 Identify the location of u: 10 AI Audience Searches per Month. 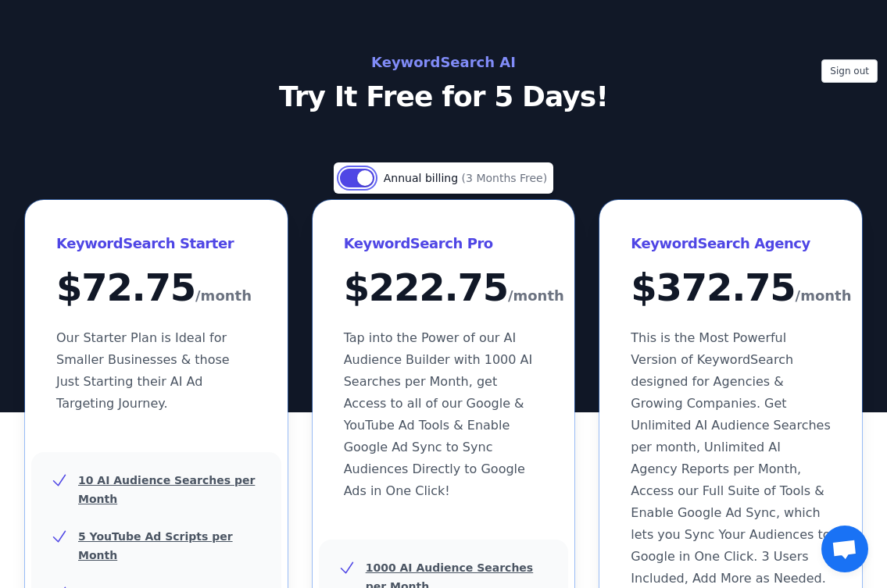
(167, 490).